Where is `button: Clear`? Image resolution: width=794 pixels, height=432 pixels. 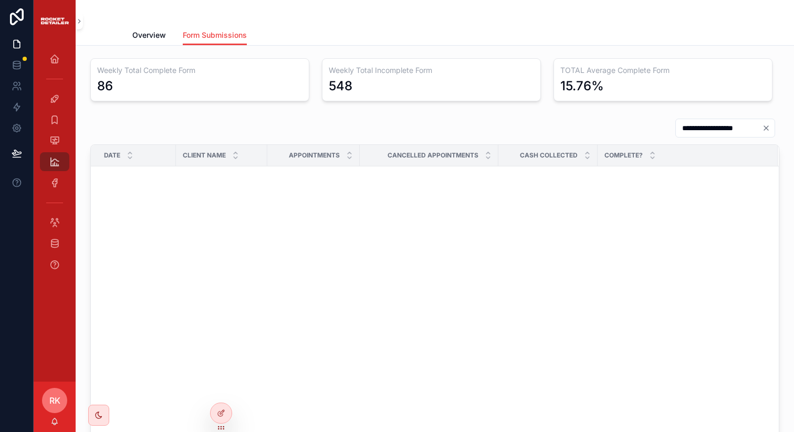
button: Clear is located at coordinates (768, 128).